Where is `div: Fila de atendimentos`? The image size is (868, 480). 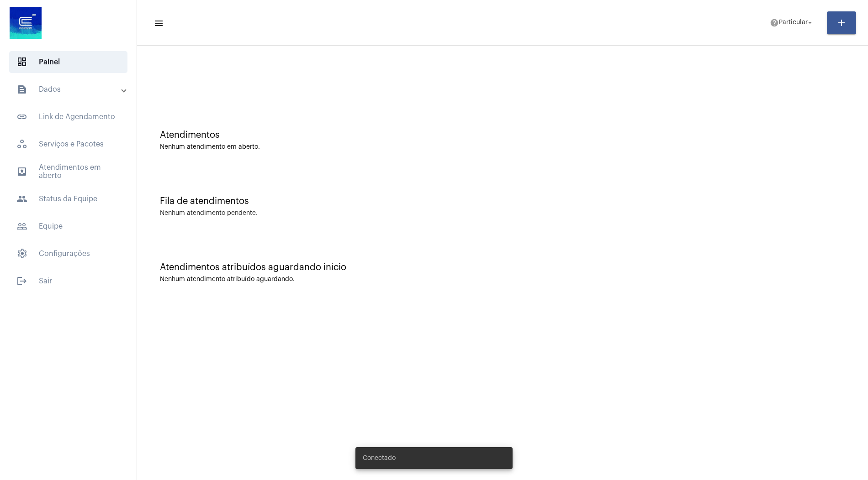
div: Fila de atendimentos is located at coordinates (503, 201).